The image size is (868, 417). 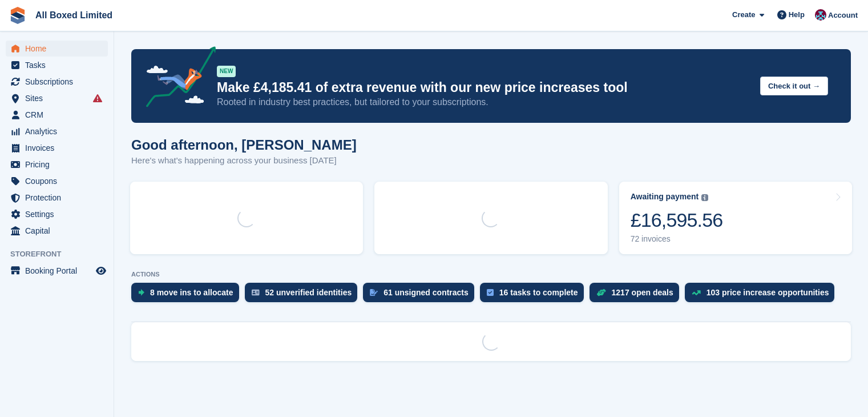 What do you see at coordinates (59, 82) in the screenshot?
I see `span: Subscriptions` at bounding box center [59, 82].